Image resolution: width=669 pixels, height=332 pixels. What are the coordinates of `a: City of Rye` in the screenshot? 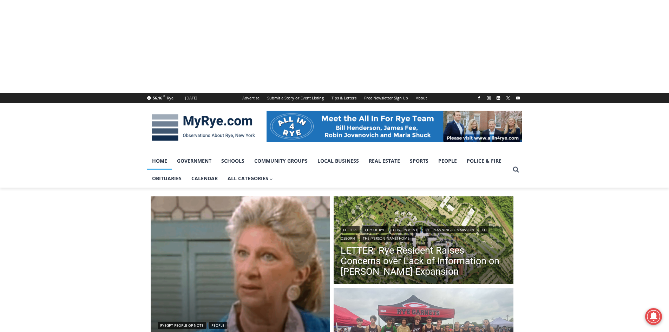 It's located at (375, 230).